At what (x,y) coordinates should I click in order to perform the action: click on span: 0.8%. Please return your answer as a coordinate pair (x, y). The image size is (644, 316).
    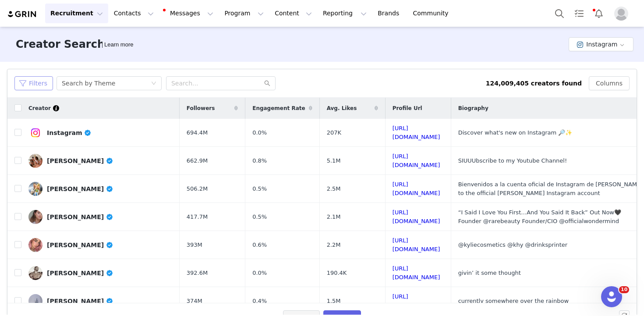
    Looking at the image, I should click on (259, 161).